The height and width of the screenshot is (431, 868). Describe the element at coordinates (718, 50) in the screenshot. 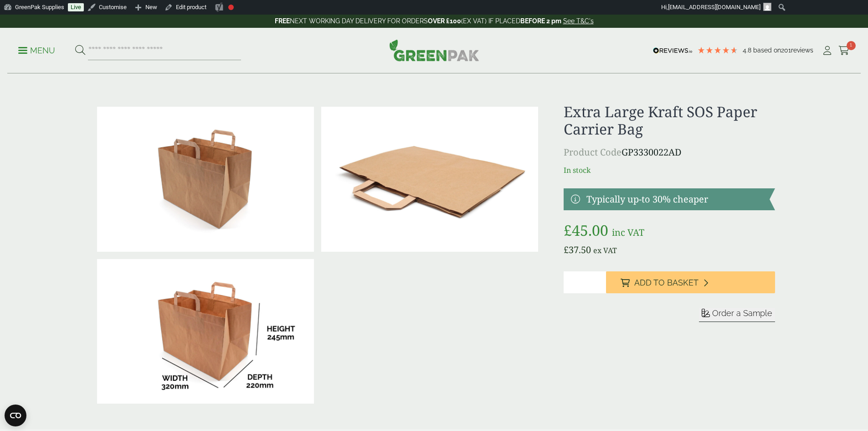

I see `div: 4.79 Stars` at that location.